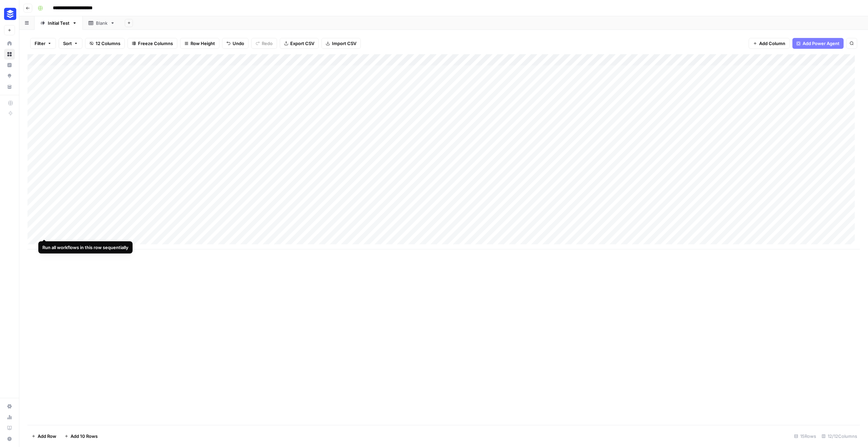 The width and height of the screenshot is (868, 447). What do you see at coordinates (10, 76) in the screenshot?
I see `a: Opportunities` at bounding box center [10, 76].